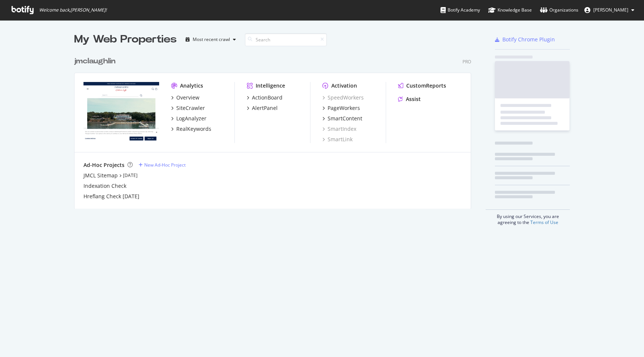  Describe the element at coordinates (190, 108) in the screenshot. I see `div: SiteCrawler` at that location.